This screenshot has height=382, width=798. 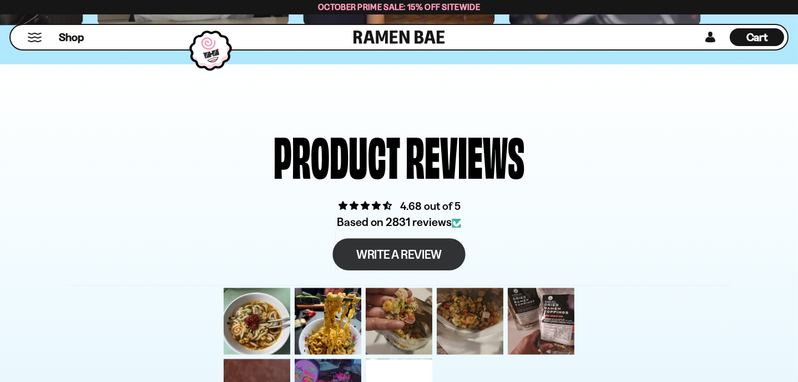 I want to click on div: Cart, so click(x=757, y=37).